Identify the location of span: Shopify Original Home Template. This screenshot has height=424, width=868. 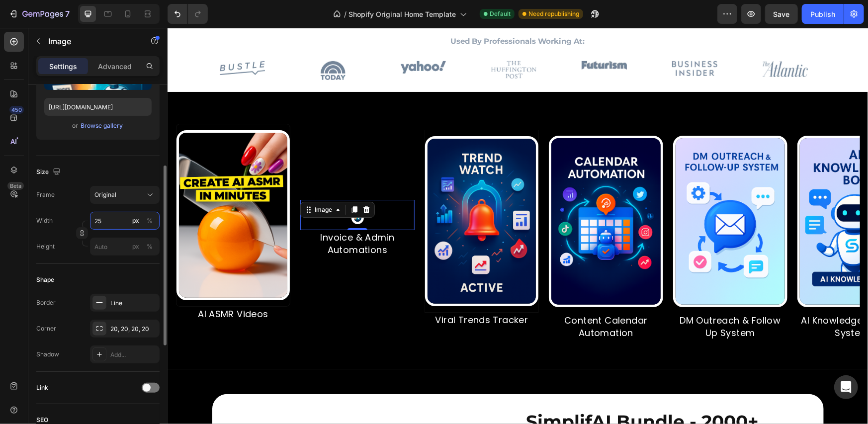
(403, 14).